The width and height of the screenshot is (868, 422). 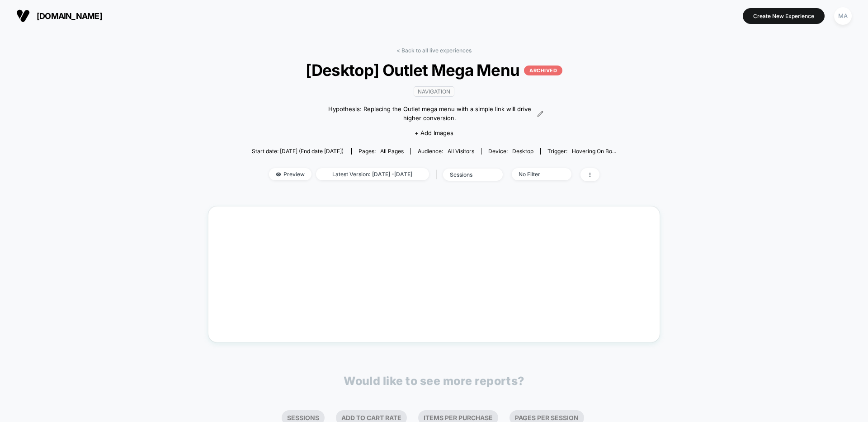 What do you see at coordinates (842, 16) in the screenshot?
I see `div: MA` at bounding box center [842, 16].